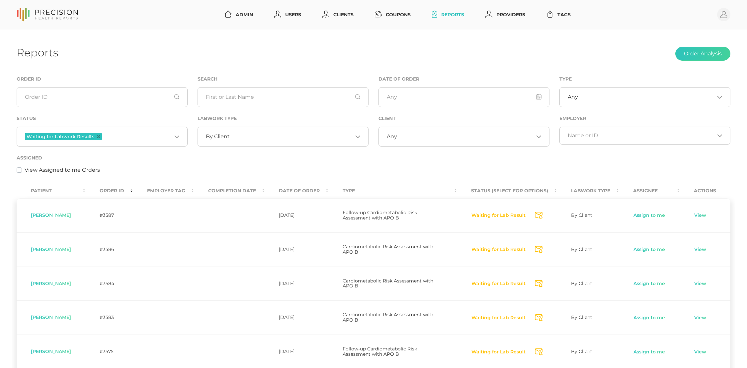 The width and height of the screenshot is (747, 368). Describe the element at coordinates (29, 79) in the screenshot. I see `label: Order ID` at that location.